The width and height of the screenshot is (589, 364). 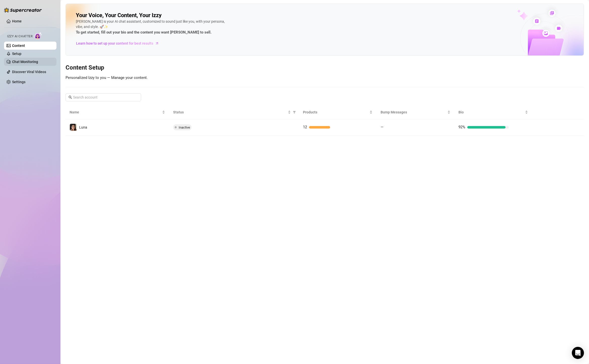 I want to click on input: Search account, so click(x=103, y=97).